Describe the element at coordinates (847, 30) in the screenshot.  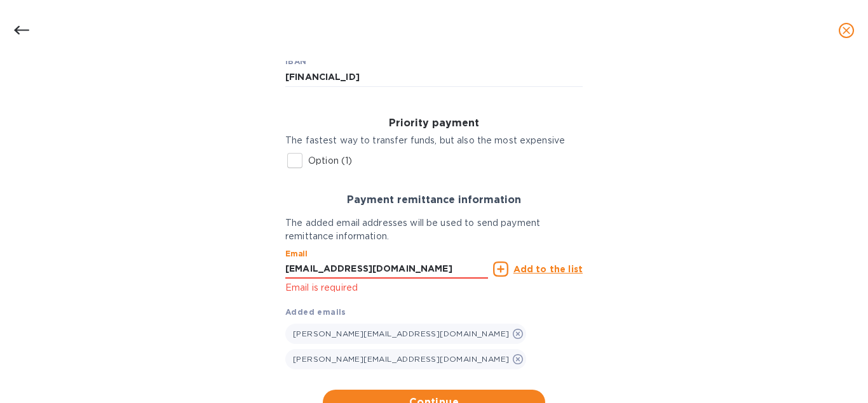
I see `button: close` at that location.